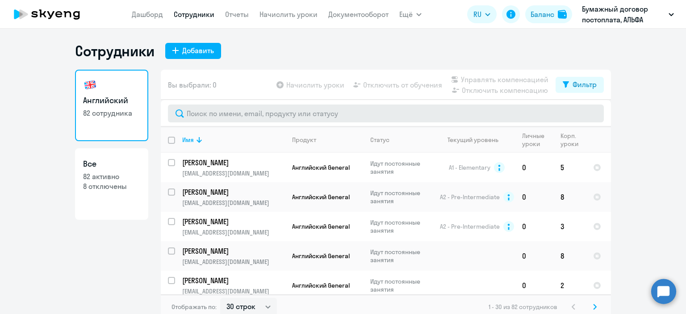  I want to click on p: 8 отключены, so click(112, 186).